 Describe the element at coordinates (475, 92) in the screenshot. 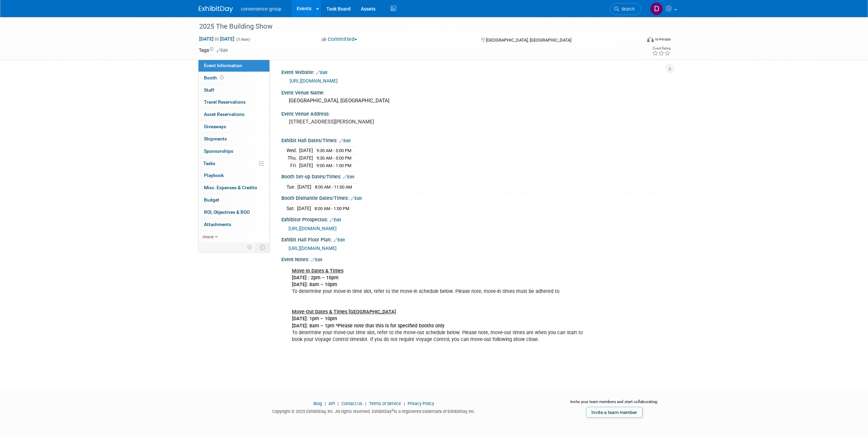

I see `div: Event Venue Name:` at that location.